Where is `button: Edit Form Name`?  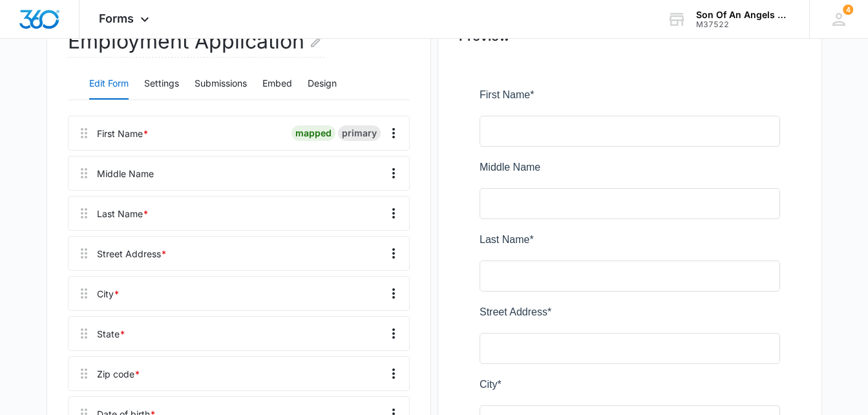
button: Edit Form Name is located at coordinates (317, 41).